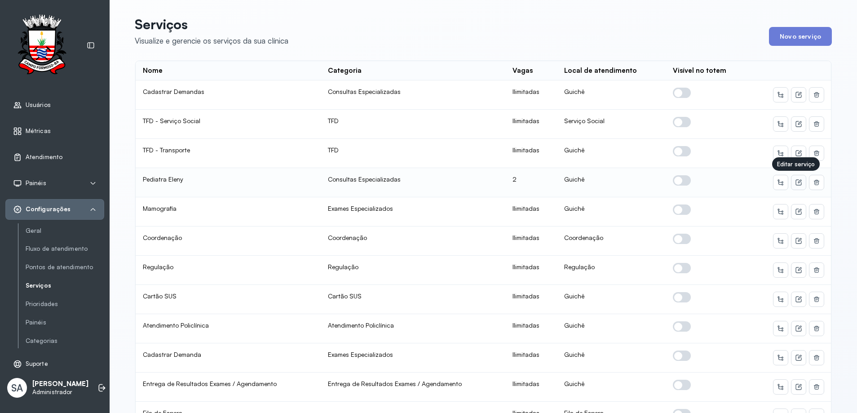  What do you see at coordinates (801, 36) in the screenshot?
I see `button: Novo serviço` at bounding box center [801, 36].